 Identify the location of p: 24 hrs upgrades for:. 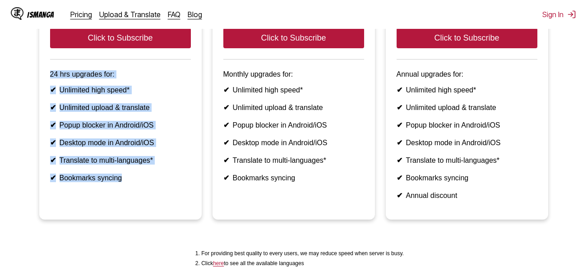
(120, 74).